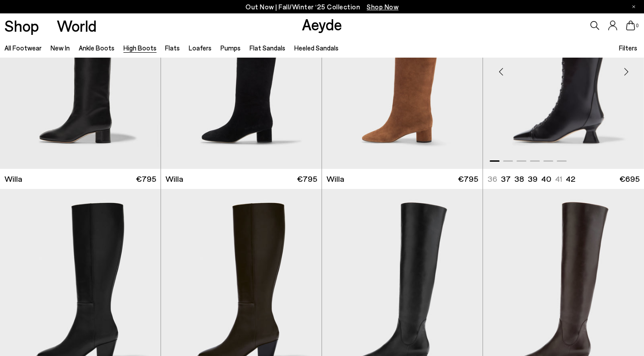 The width and height of the screenshot is (644, 356). Describe the element at coordinates (533, 179) in the screenshot. I see `li: 39` at that location.